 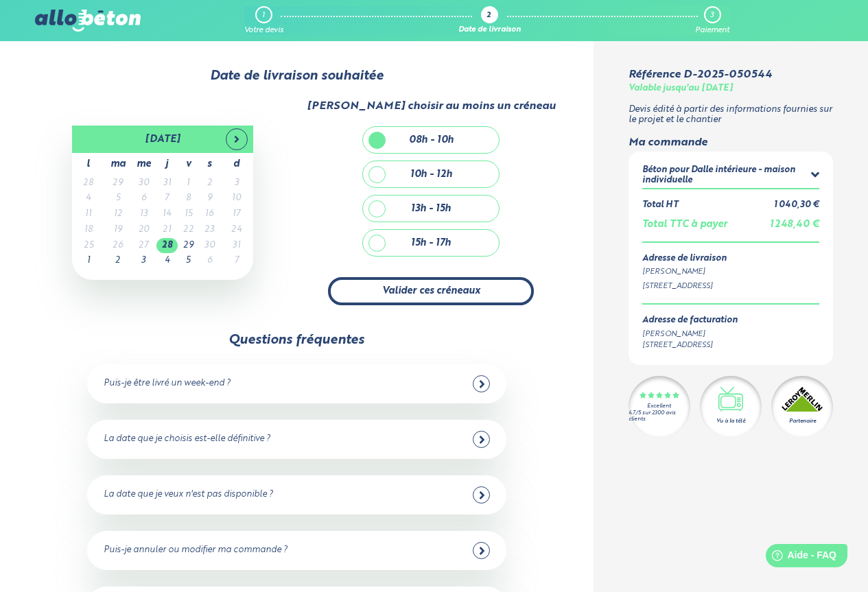 What do you see at coordinates (297, 340) in the screenshot?
I see `div: Questions fréquentes` at bounding box center [297, 340].